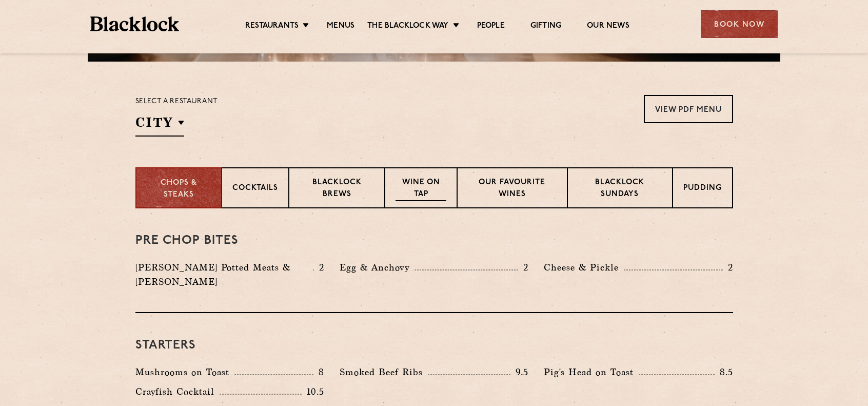 The height and width of the screenshot is (406, 868). I want to click on p: Cheese & Pickle, so click(584, 267).